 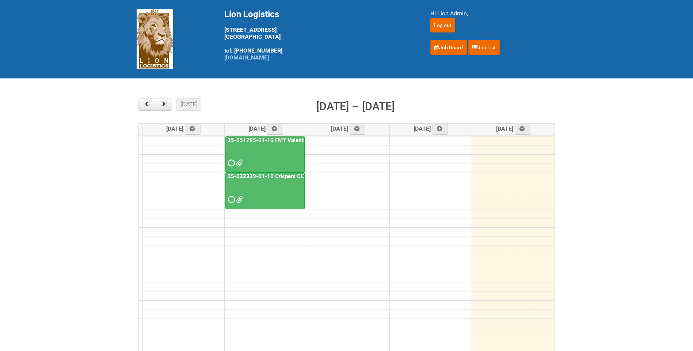 What do you see at coordinates (239, 163) in the screenshot?
I see `span: MDN_REV (2) 25-051795-01-10 LEFTOVERS.xlsx FMT Masculine Sites (002)_REV.xlsx MDN_REV (2) 25-0517...` at bounding box center [239, 163].